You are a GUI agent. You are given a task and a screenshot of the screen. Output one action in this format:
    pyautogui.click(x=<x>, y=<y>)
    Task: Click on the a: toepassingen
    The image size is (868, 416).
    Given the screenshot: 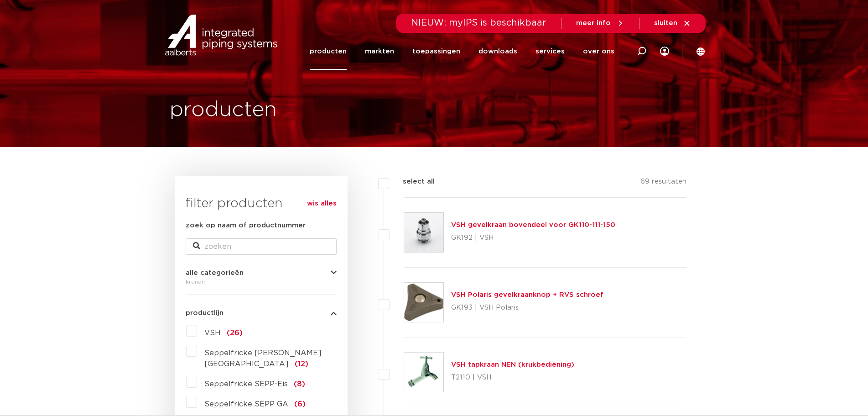 What is the action you would take?
    pyautogui.click(x=436, y=51)
    